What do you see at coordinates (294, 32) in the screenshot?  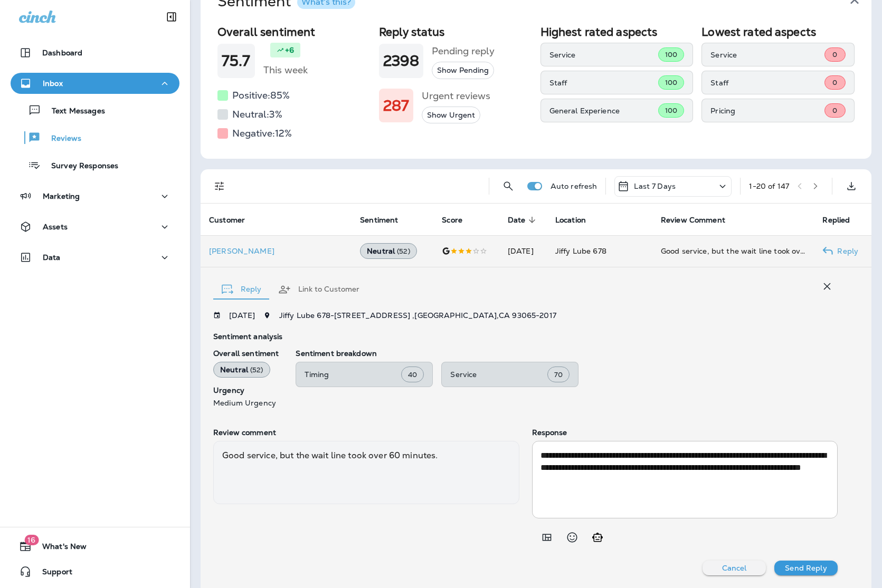 I see `h2: Overall sentiment` at bounding box center [294, 32].